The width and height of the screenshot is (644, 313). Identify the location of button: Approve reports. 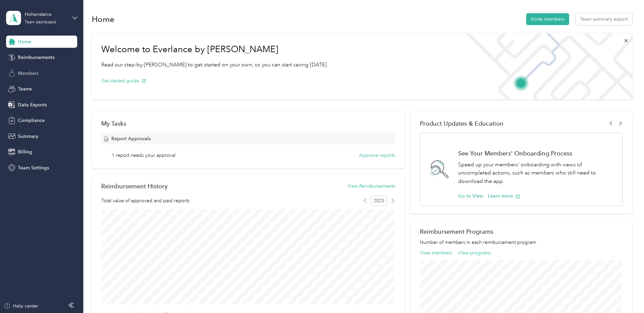
(377, 155).